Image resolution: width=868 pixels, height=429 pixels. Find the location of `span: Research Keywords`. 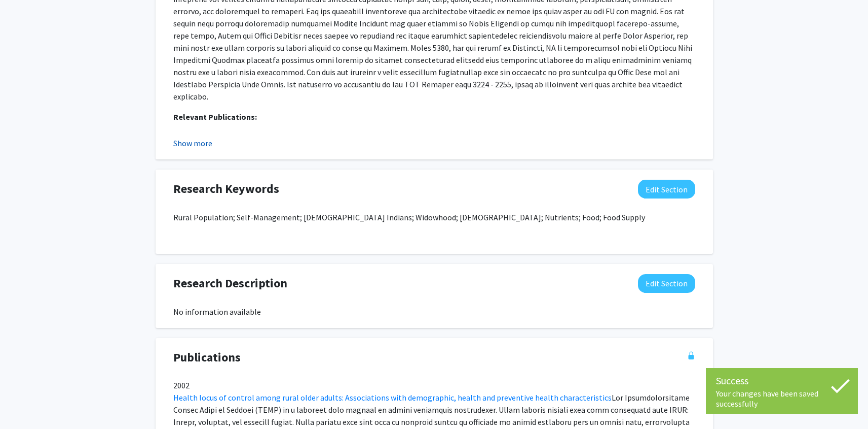

span: Research Keywords is located at coordinates (226, 189).